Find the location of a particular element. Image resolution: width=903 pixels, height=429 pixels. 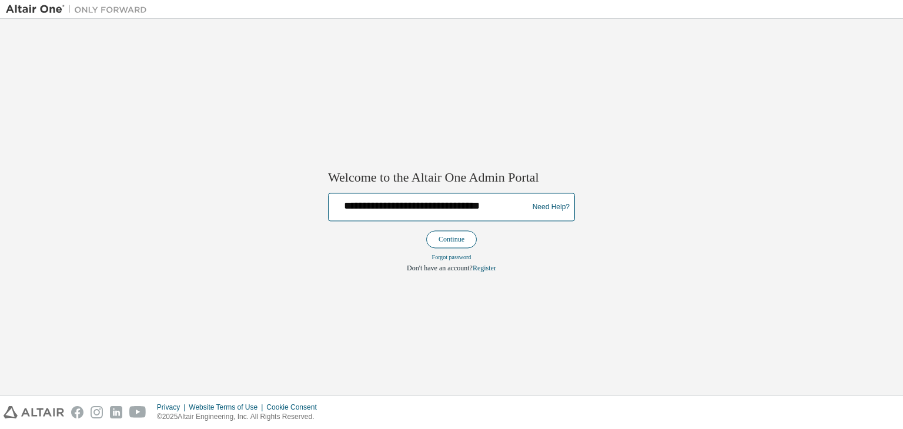

img: youtube.svg is located at coordinates (138, 412).